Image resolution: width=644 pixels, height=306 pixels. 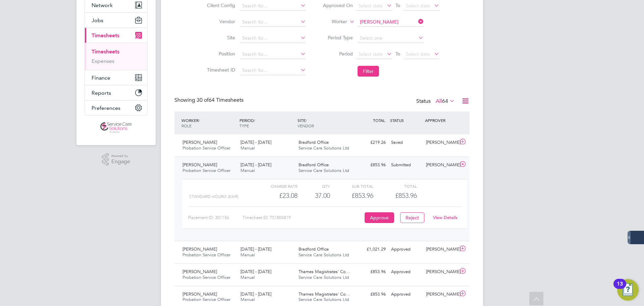 I want to click on span: ROLE, so click(x=187, y=126).